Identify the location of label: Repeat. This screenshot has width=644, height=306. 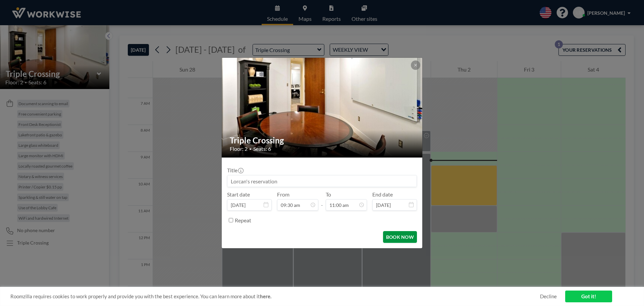
(243, 220).